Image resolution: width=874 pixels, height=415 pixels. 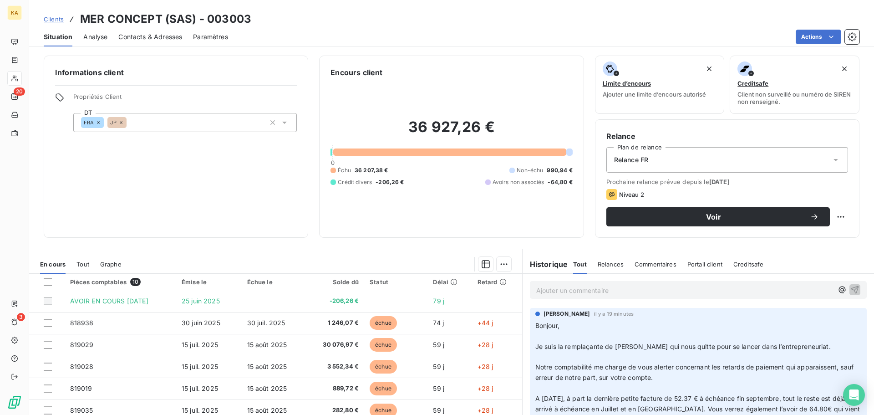 I want to click on h6: Relance, so click(x=727, y=136).